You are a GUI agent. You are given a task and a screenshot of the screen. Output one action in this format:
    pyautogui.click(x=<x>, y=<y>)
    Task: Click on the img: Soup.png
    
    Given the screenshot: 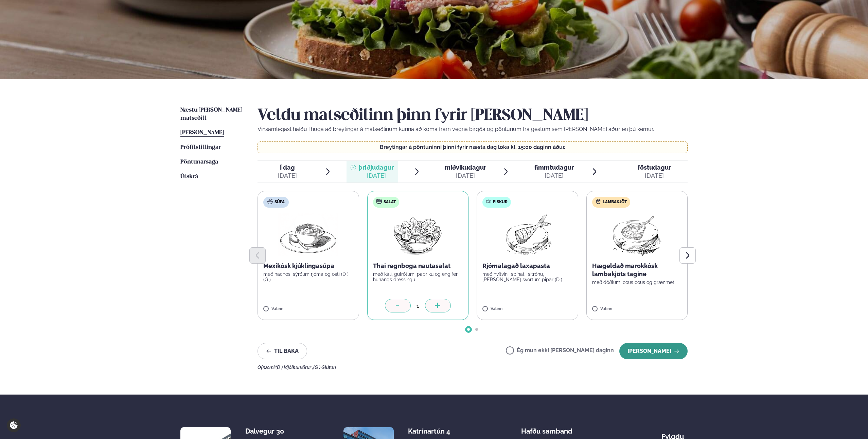 What is the action you would take?
    pyautogui.click(x=308, y=235)
    